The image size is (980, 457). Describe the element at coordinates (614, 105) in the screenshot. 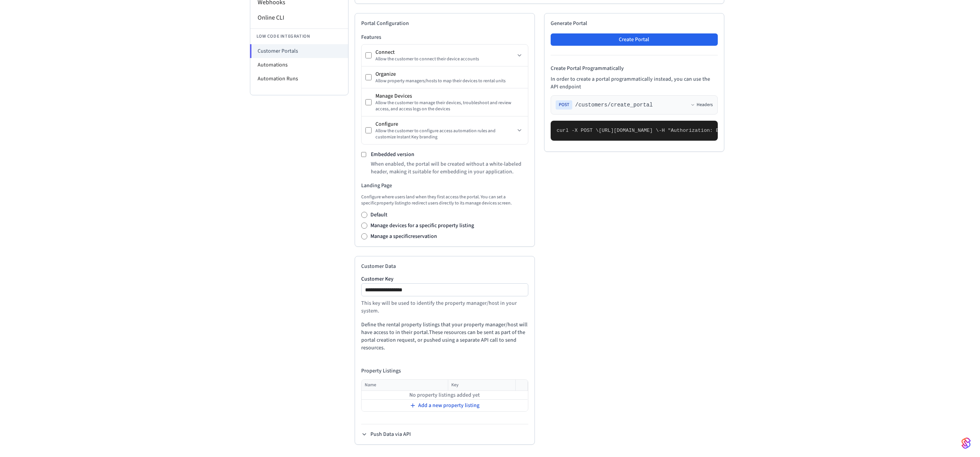

I see `span: /customers/create_portal` at that location.